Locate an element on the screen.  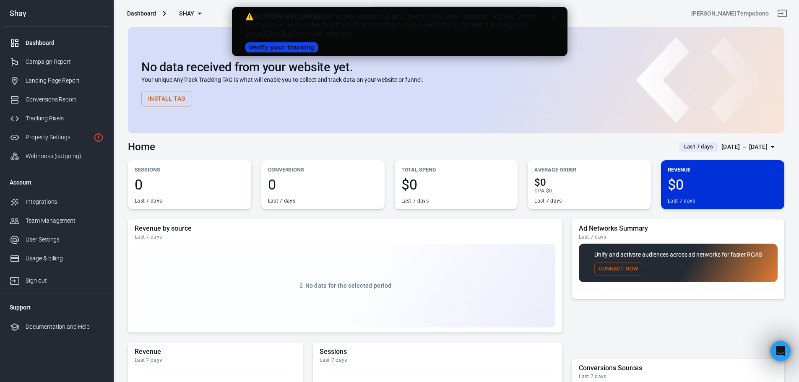
a: Conversions Report is located at coordinates (57, 99).